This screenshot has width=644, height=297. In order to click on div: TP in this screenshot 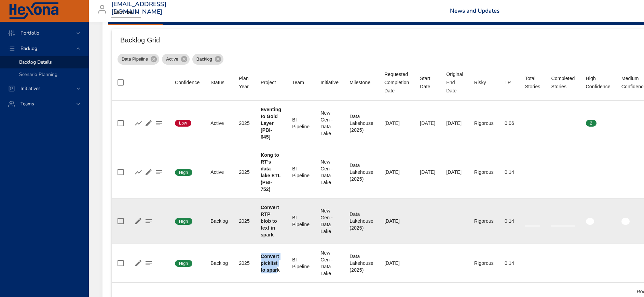, I will do `click(508, 83)`.